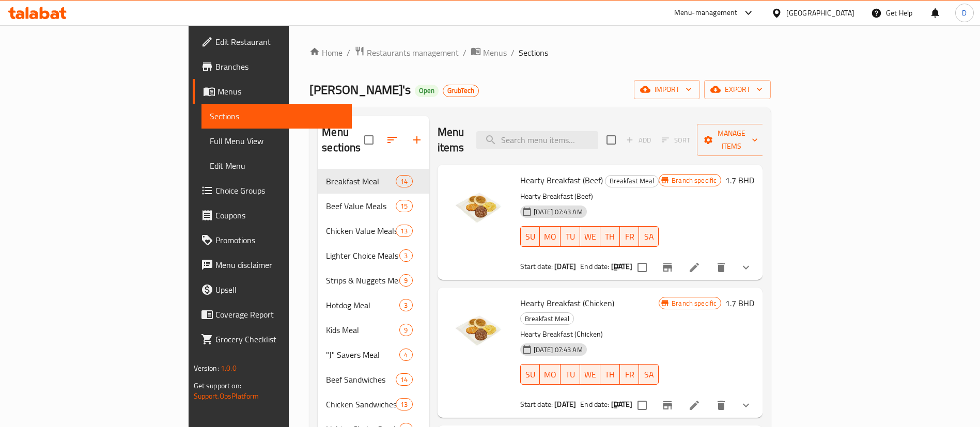 Image resolution: width=980 pixels, height=427 pixels. I want to click on button: SU, so click(530, 236).